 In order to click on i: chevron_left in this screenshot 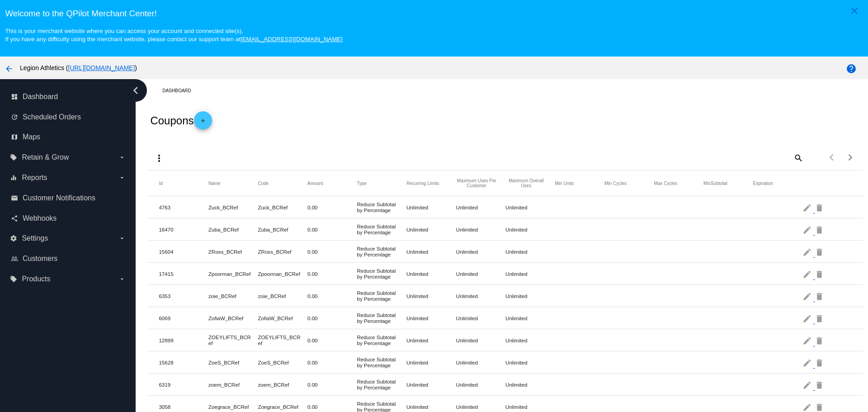, I will do `click(135, 91)`.